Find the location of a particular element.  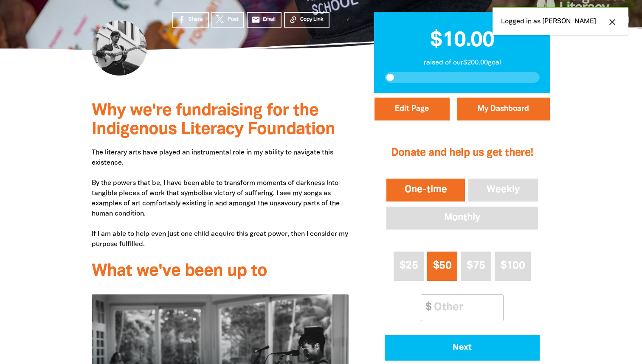

button: Weekly is located at coordinates (503, 190).